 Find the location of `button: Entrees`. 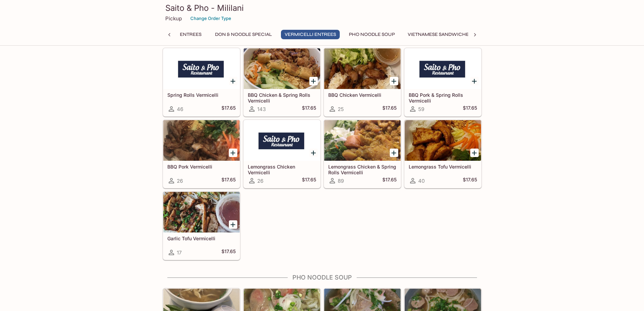

button: Entrees is located at coordinates (191, 35).